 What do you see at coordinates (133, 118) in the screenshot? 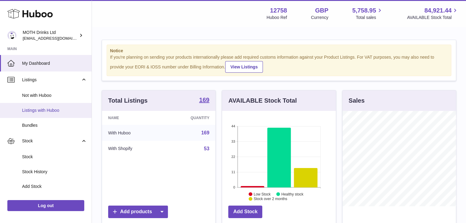
I see `th: Name` at bounding box center [133, 118].